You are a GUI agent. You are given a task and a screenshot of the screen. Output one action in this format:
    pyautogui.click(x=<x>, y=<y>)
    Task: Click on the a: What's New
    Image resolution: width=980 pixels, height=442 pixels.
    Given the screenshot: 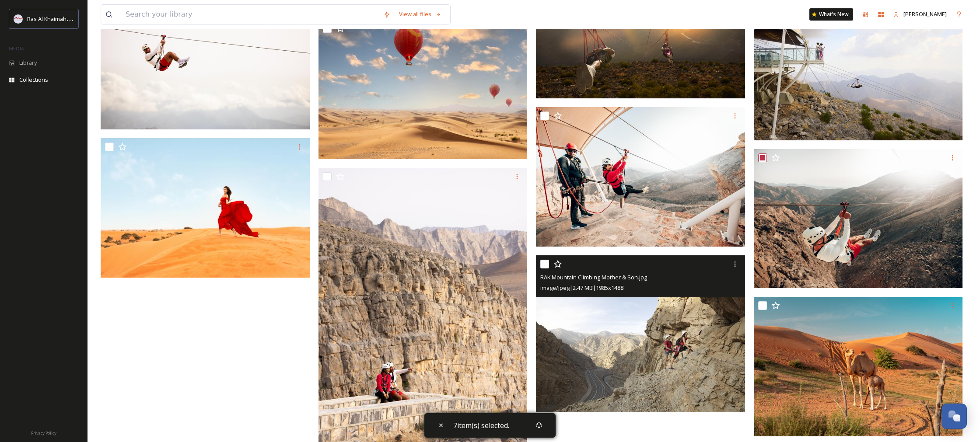 What is the action you would take?
    pyautogui.click(x=831, y=15)
    